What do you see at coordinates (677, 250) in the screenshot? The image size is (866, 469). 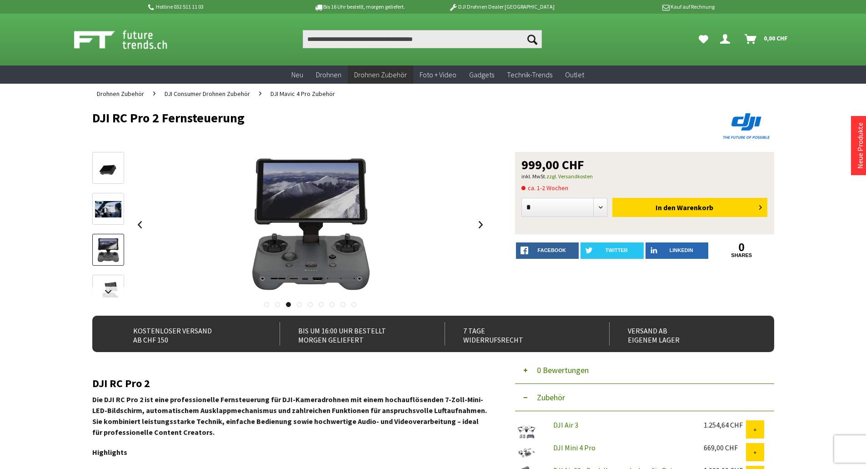 I see `a: LinkedIn` at bounding box center [677, 250].